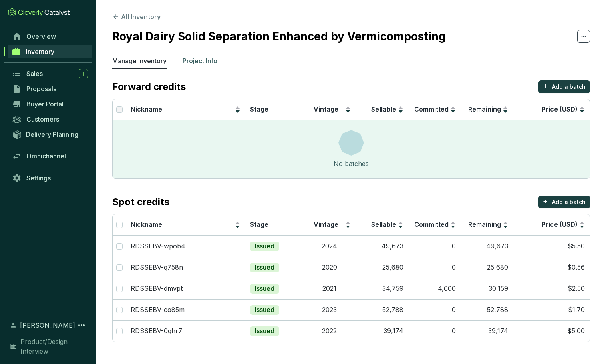 This screenshot has height=364, width=606. Describe the element at coordinates (46, 156) in the screenshot. I see `span: Omnichannel` at that location.